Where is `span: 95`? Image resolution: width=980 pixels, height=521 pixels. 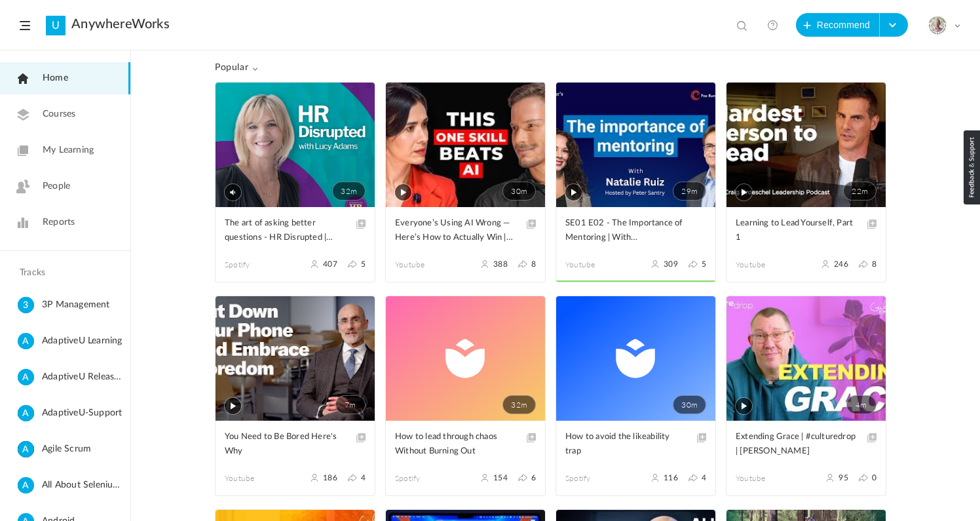 span: 95 is located at coordinates (843, 478).